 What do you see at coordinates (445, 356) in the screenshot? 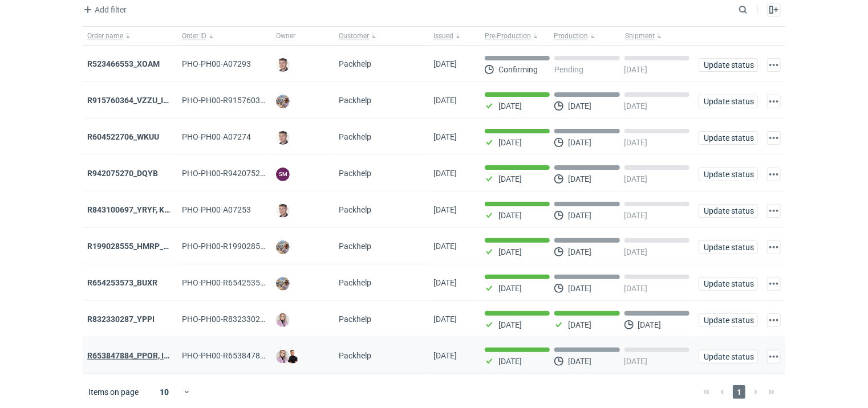
I see `span: 11/09/2025` at bounding box center [445, 356].